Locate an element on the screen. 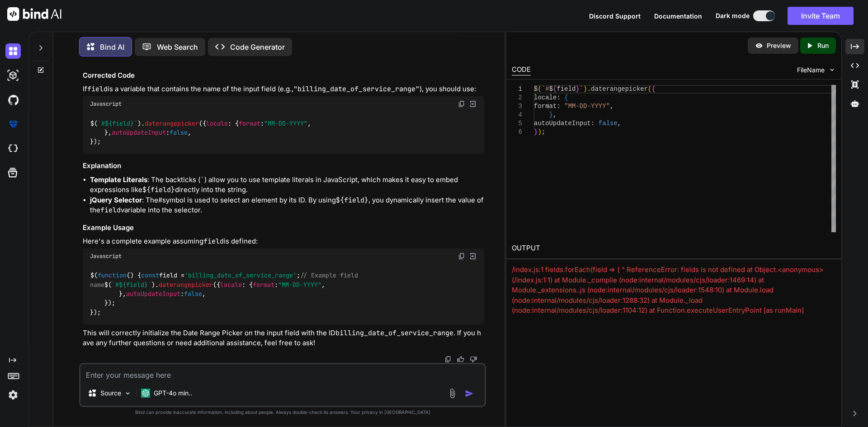  h3: Explanation is located at coordinates (284, 166).